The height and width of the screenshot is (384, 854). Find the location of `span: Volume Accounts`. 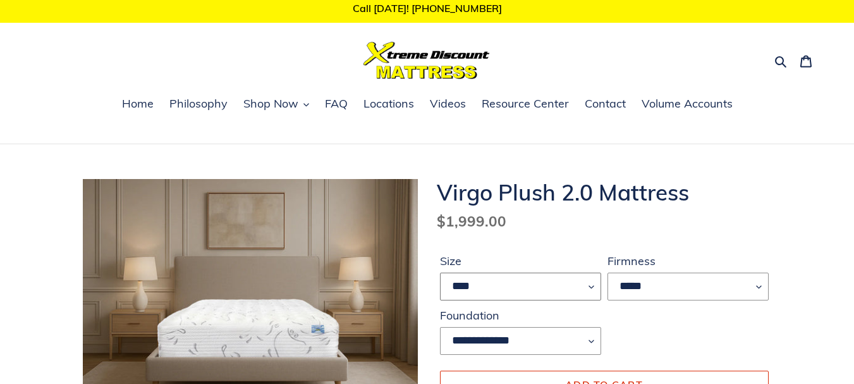

span: Volume Accounts is located at coordinates (687, 104).